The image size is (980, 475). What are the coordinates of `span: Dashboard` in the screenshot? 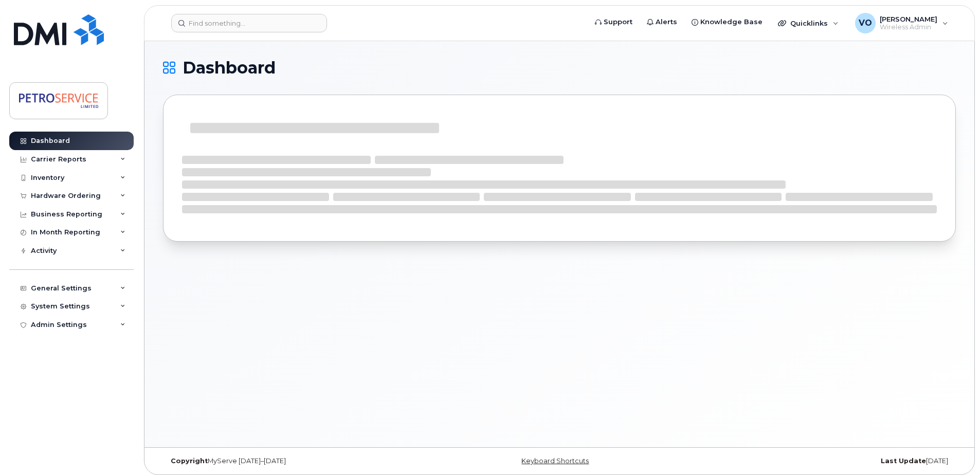 It's located at (229, 68).